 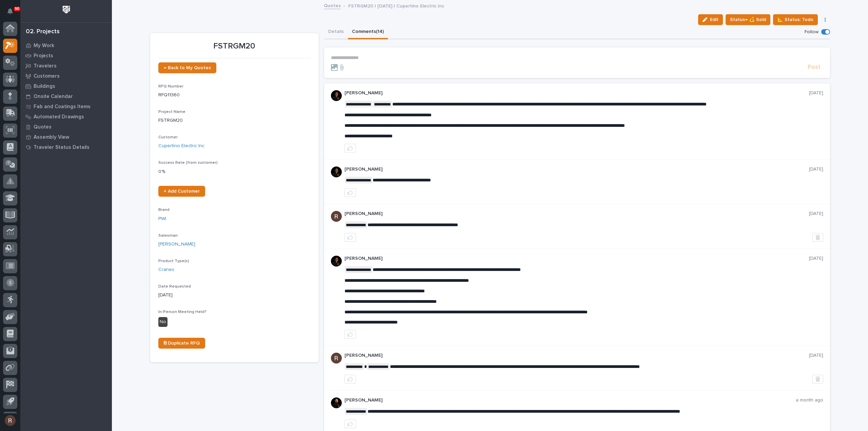 What do you see at coordinates (17, 9) in the screenshot?
I see `p: 90` at bounding box center [17, 9].